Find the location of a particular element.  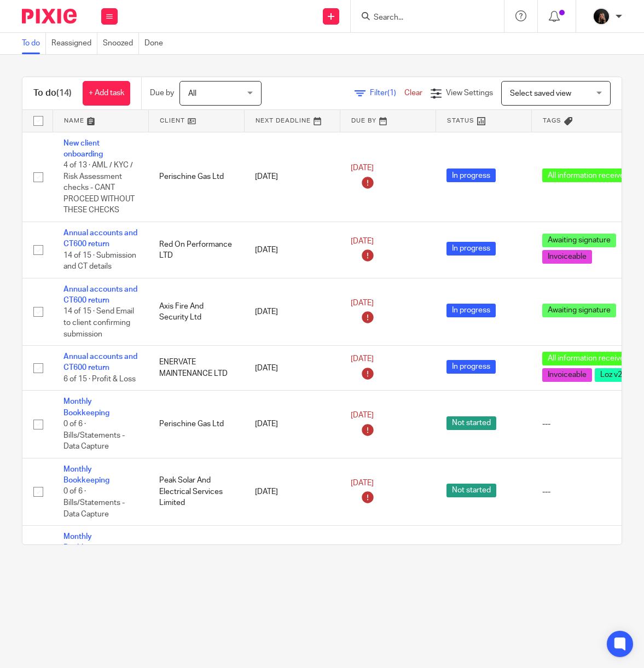

a: Snoozed is located at coordinates (121, 43).